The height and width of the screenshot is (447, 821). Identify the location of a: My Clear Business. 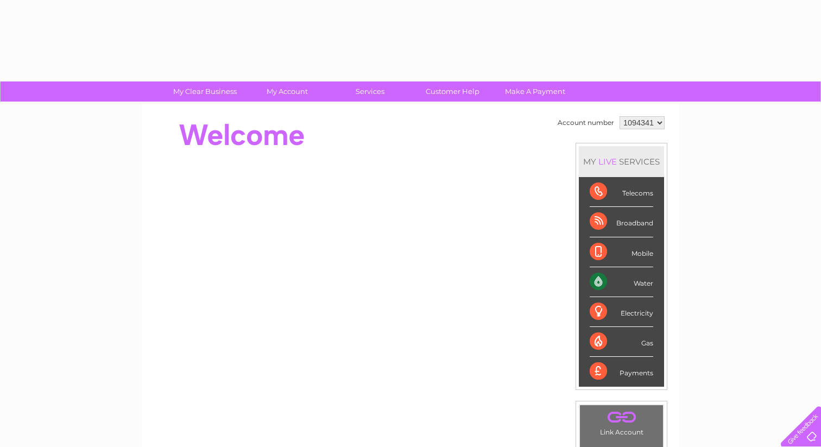
(205, 91).